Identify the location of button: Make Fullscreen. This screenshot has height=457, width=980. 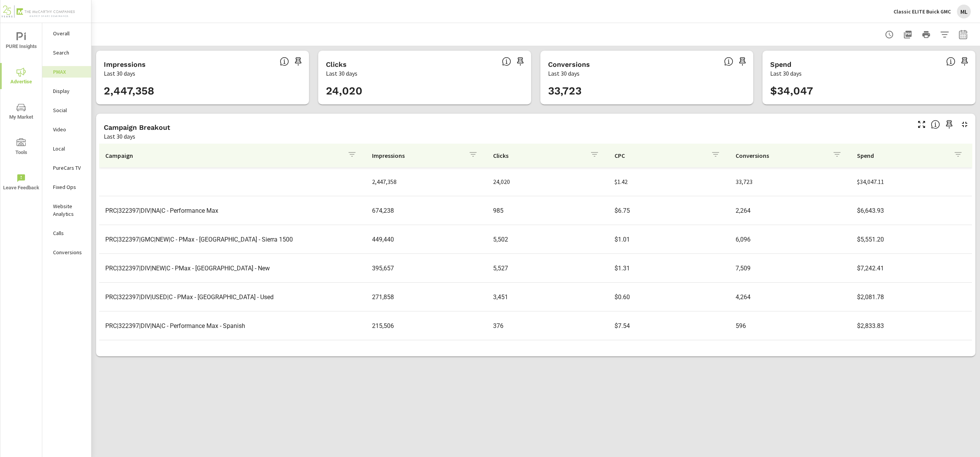
(921, 125).